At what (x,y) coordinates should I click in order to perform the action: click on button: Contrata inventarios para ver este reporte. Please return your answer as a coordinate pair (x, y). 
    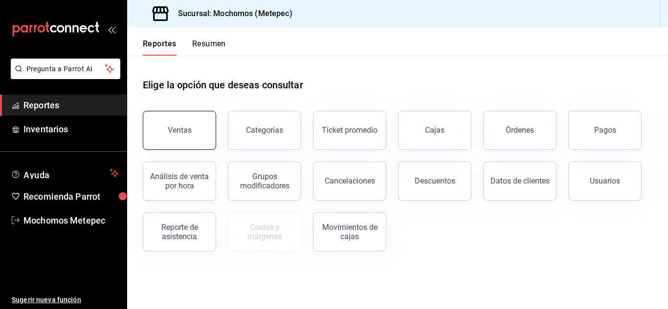
    Looking at the image, I should click on (264, 232).